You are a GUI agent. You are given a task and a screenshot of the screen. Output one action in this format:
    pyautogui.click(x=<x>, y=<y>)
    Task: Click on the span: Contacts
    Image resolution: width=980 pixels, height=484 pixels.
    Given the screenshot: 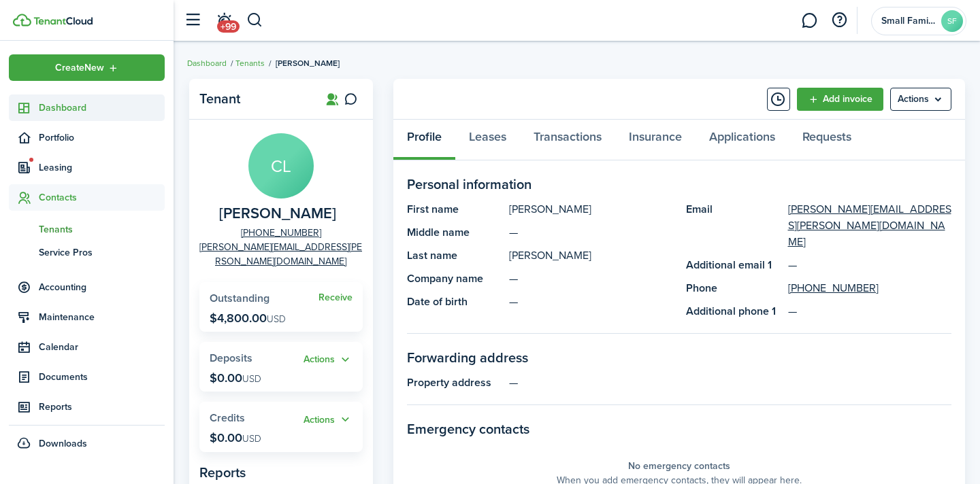 What is the action you would take?
    pyautogui.click(x=101, y=197)
    